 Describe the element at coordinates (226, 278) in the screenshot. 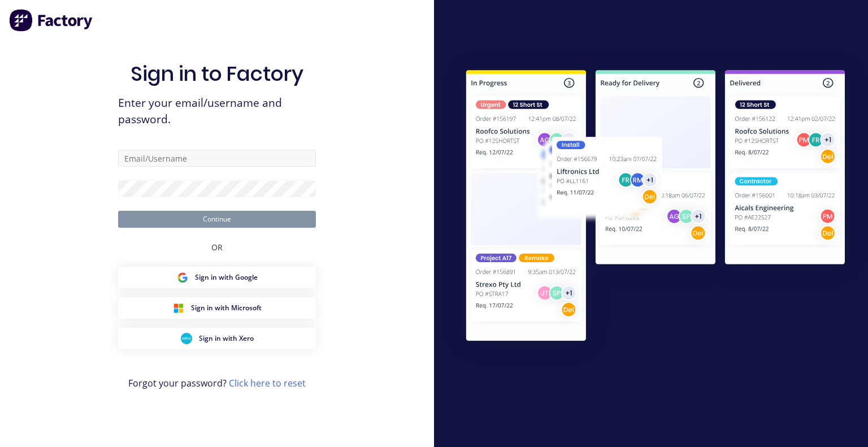

I see `span: Sign in with Google` at that location.